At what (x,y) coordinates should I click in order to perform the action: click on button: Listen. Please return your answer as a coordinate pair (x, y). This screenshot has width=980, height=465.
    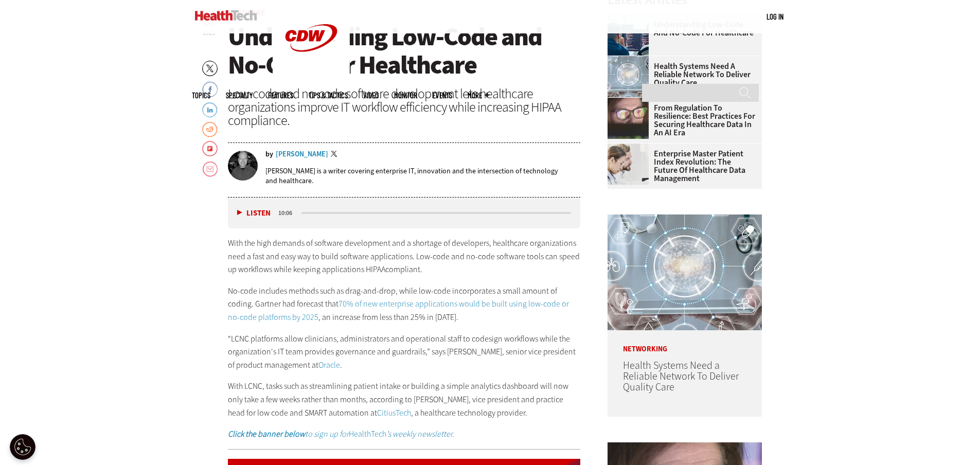
    Looking at the image, I should click on (253, 213).